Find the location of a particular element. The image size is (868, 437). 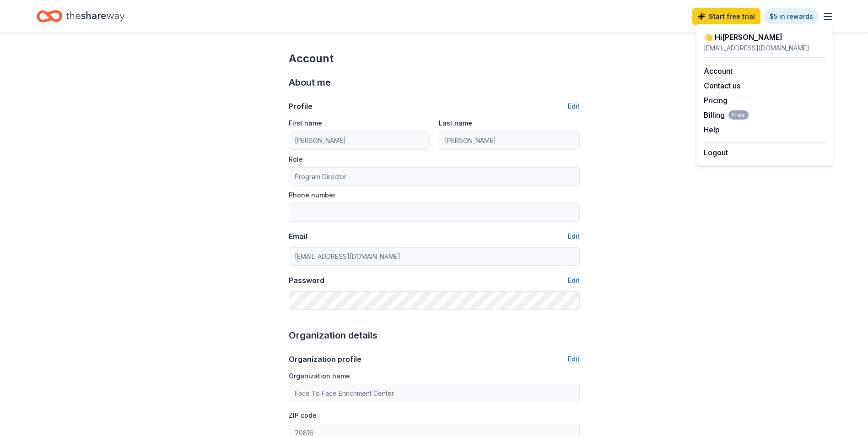

label: Last name is located at coordinates (455, 123).